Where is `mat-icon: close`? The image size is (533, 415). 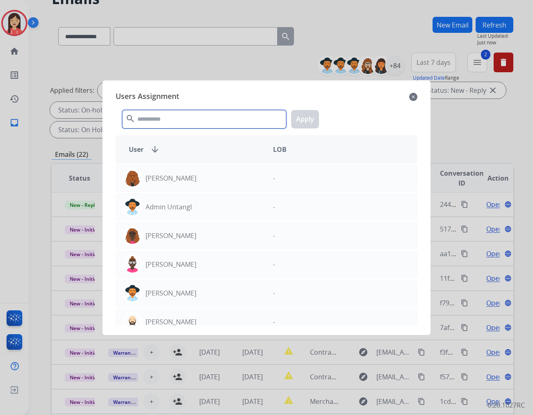 mat-icon: close is located at coordinates (413, 97).